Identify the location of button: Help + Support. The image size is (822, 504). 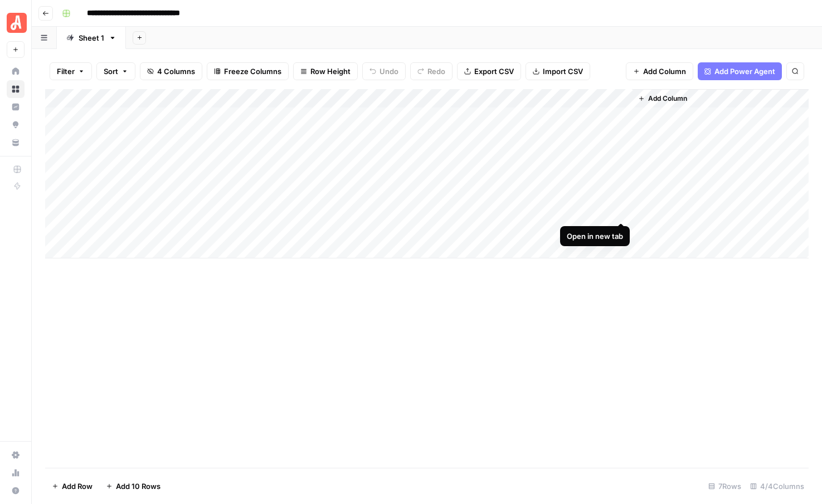
(15, 491).